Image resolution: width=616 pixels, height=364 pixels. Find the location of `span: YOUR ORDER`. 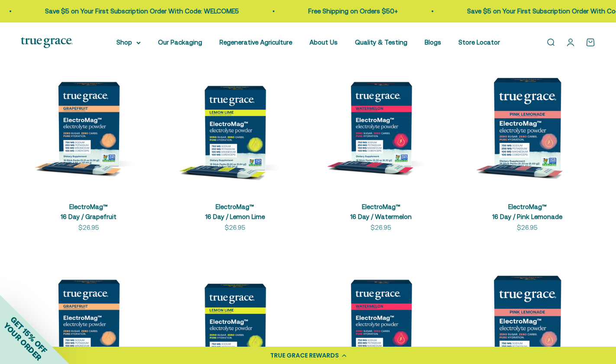

span: YOUR ORDER is located at coordinates (22, 341).